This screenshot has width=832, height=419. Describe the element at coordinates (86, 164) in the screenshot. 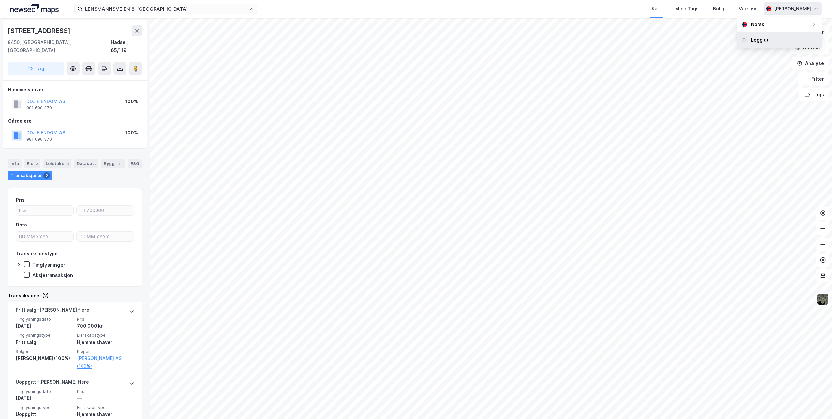

I see `div: Datasett` at that location.